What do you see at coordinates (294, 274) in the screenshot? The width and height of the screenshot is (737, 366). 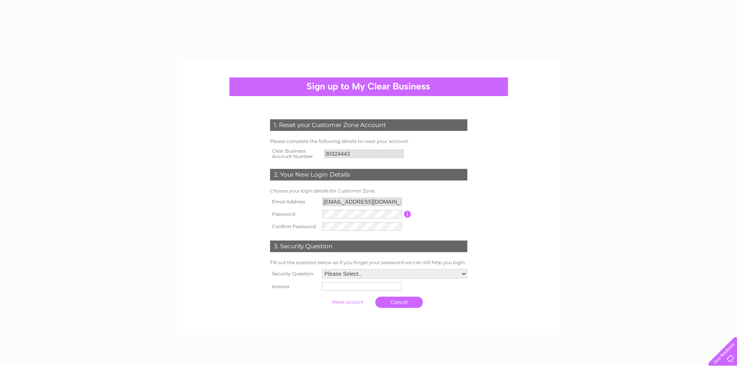 I see `th: Security Question` at bounding box center [294, 274].